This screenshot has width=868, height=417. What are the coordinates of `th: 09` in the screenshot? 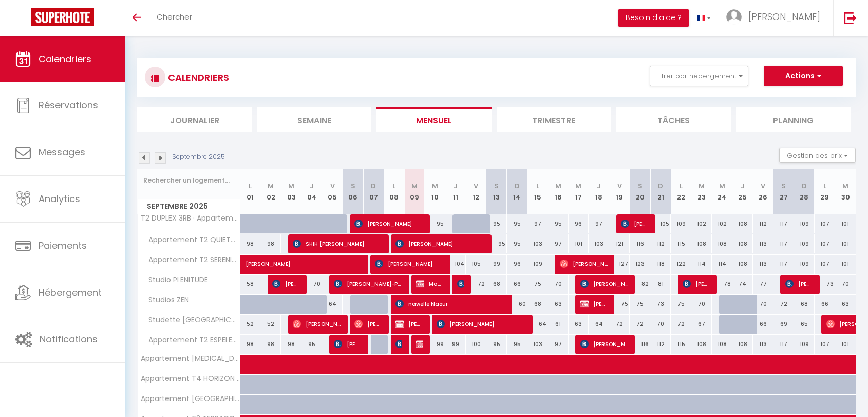 It's located at (415, 191).